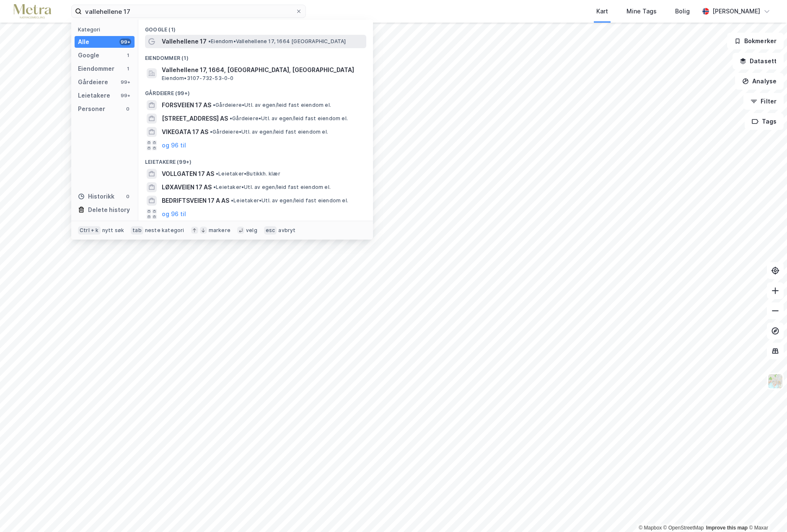 This screenshot has width=787, height=532. What do you see at coordinates (109, 210) in the screenshot?
I see `div: Delete history` at bounding box center [109, 210].